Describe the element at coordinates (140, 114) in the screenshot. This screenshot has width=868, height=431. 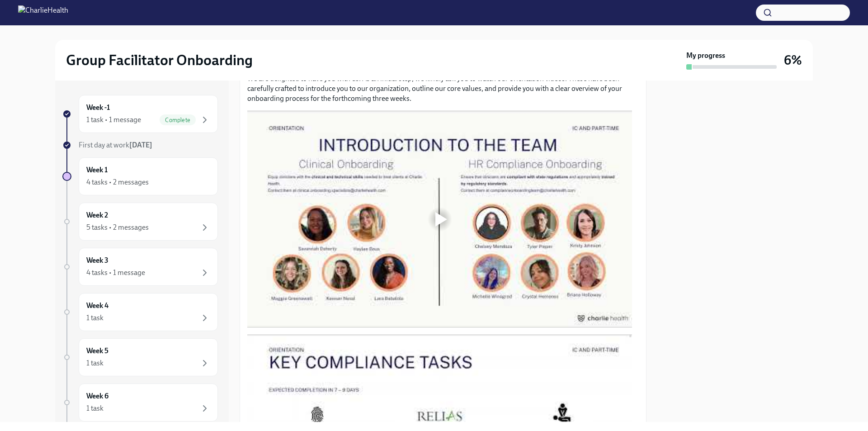
I see `a: Week -11 task • 1 messageComplete` at that location.